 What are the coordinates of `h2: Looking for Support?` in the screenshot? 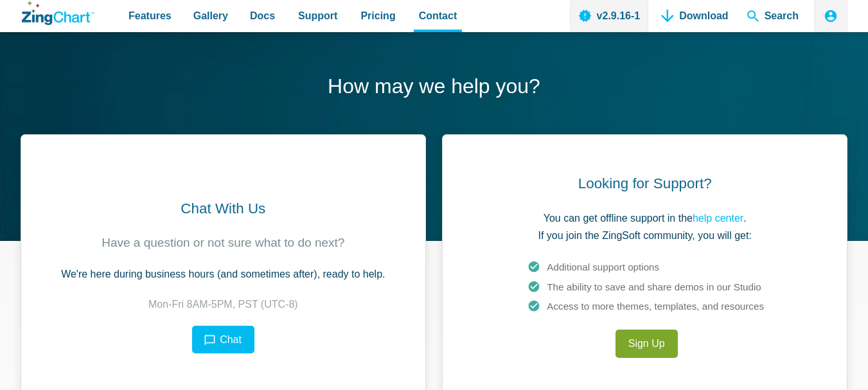 It's located at (645, 183).